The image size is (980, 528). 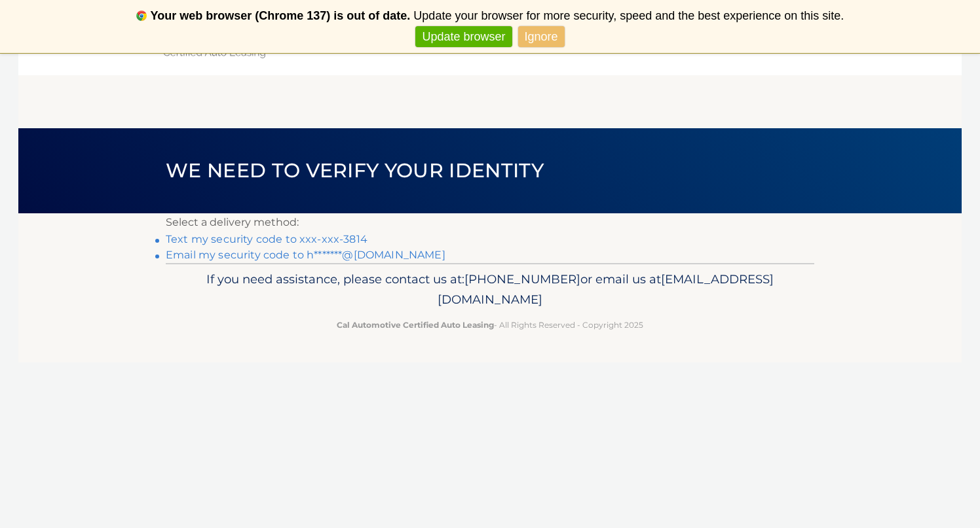 I want to click on b: Your web browser (Chrome 137) is out of date., so click(x=281, y=16).